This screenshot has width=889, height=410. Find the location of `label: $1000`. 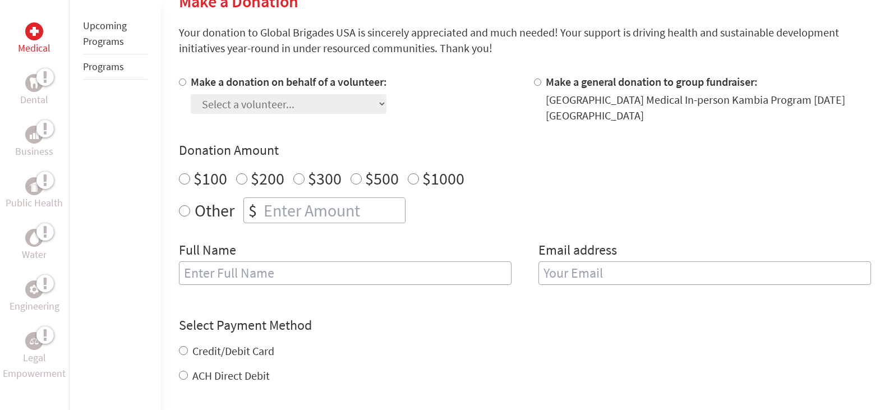

label: $1000 is located at coordinates (443, 178).